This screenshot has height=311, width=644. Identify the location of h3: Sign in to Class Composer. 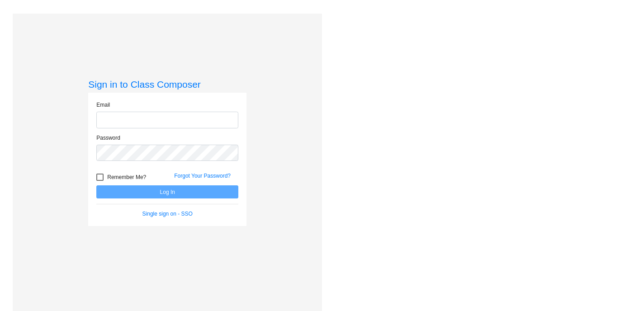
(167, 84).